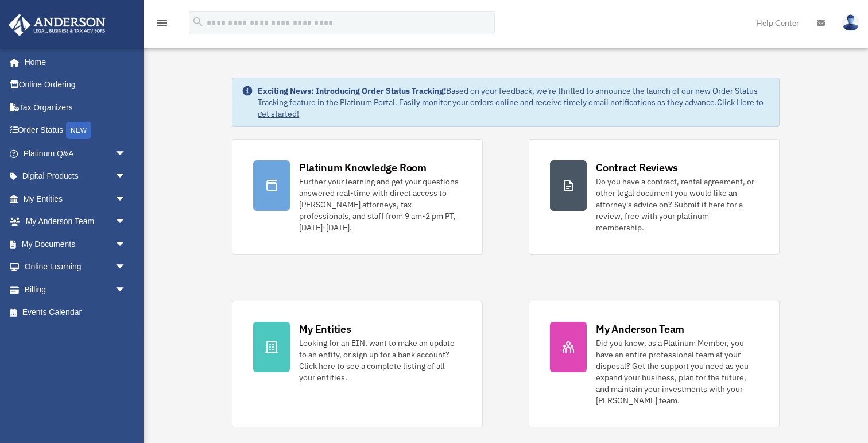 The width and height of the screenshot is (868, 443). What do you see at coordinates (76, 244) in the screenshot?
I see `a: My Documentsarrow_drop_down` at bounding box center [76, 244].